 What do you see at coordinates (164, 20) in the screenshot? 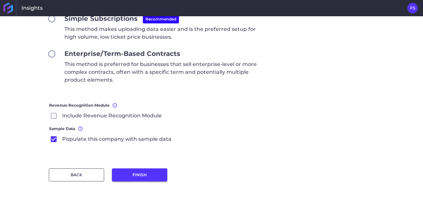
I see `p: Simple Subscriptions` at bounding box center [164, 20].